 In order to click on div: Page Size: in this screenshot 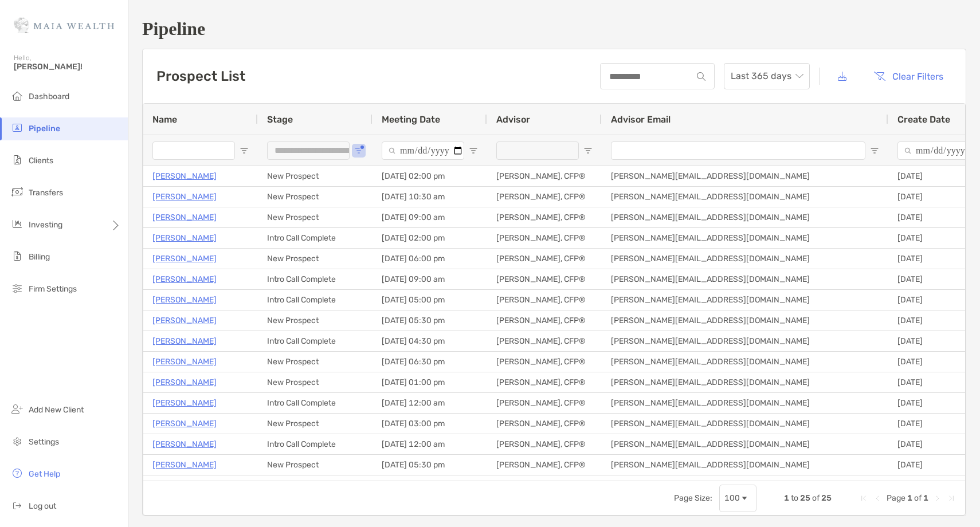, I will do `click(693, 498)`.